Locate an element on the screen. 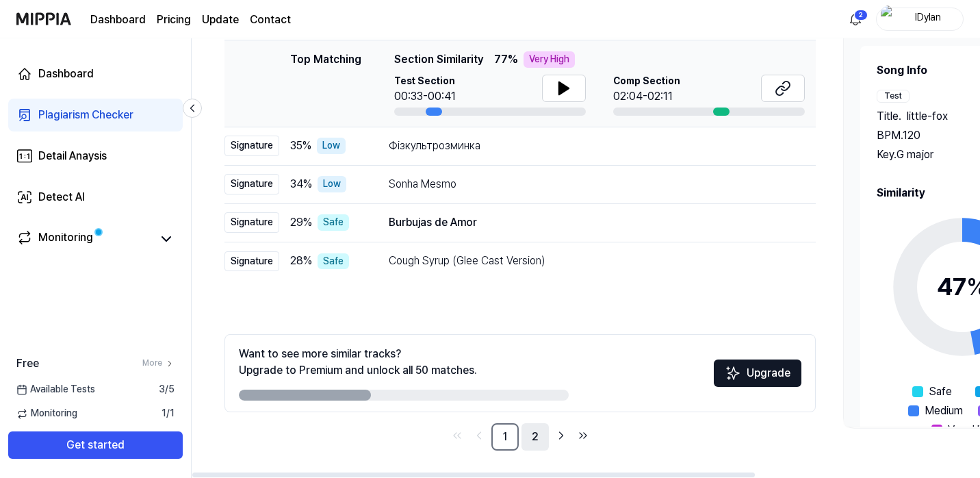 The image size is (980, 478). img: Sparkles is located at coordinates (733, 374).